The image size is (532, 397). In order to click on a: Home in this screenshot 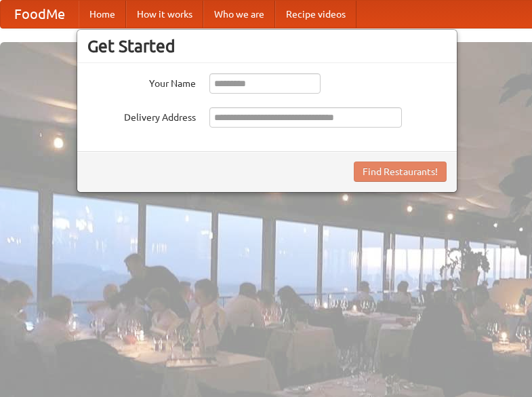, I will do `click(103, 14)`.